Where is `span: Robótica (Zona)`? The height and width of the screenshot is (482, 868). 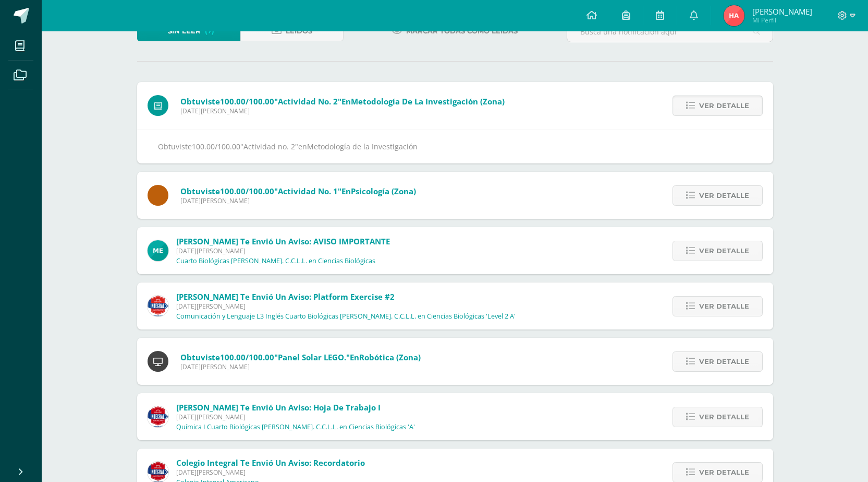
span: Robótica (Zona) is located at coordinates (390, 357).